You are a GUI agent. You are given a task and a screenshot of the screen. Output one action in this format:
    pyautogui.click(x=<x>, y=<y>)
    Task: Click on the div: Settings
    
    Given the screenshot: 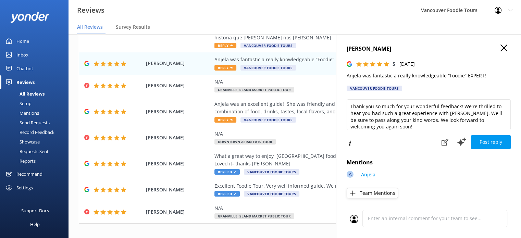 What is the action you would take?
    pyautogui.click(x=25, y=188)
    